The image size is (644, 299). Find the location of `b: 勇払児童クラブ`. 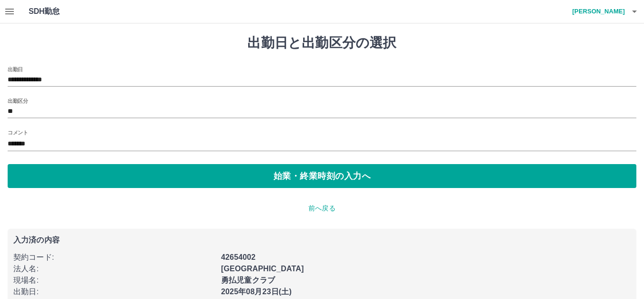

b: 勇払児童クラブ is located at coordinates (248, 280).